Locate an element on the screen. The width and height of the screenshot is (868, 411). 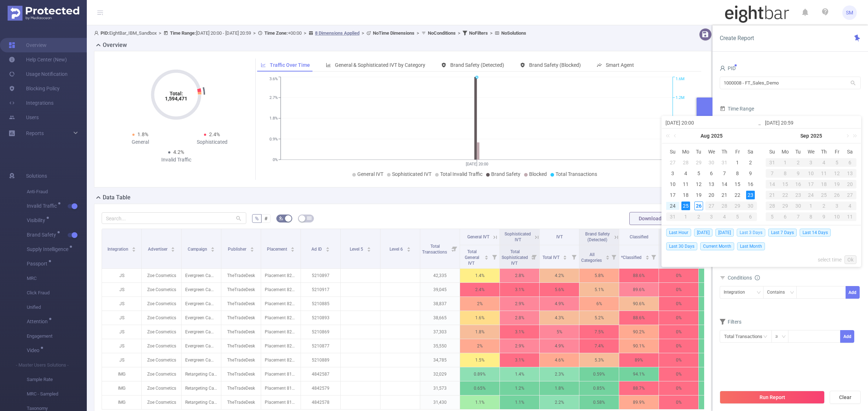
th: Fri is located at coordinates (837, 152).